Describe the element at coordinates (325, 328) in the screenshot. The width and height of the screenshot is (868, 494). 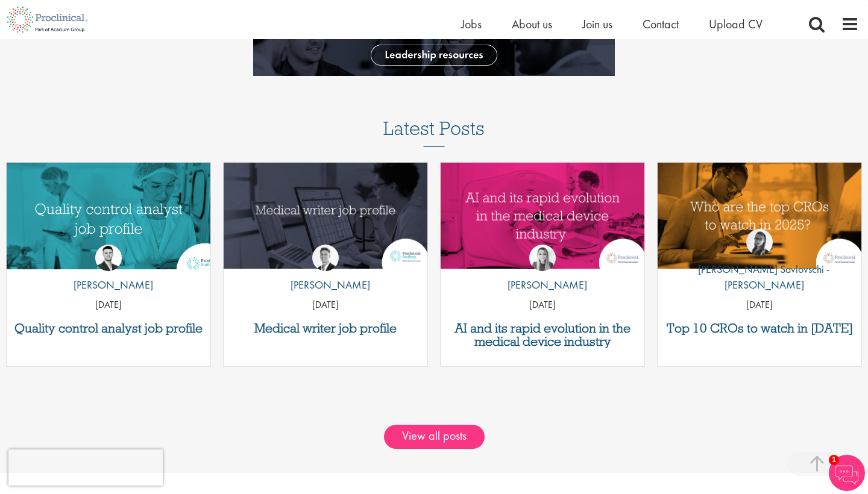
I see `h3: Medical writer job profile` at that location.